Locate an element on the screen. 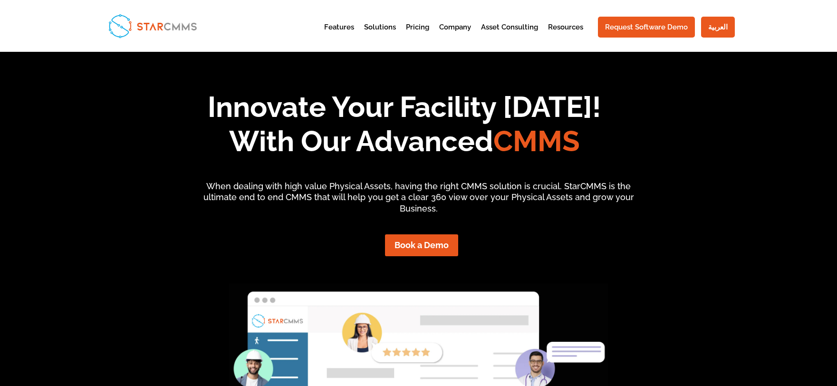 Image resolution: width=837 pixels, height=386 pixels. img: StarCMMS is located at coordinates (153, 26).